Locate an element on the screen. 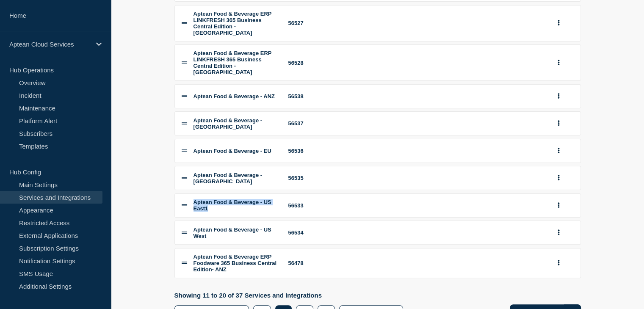 This screenshot has height=309, width=644. div: 56537 is located at coordinates (310, 123).